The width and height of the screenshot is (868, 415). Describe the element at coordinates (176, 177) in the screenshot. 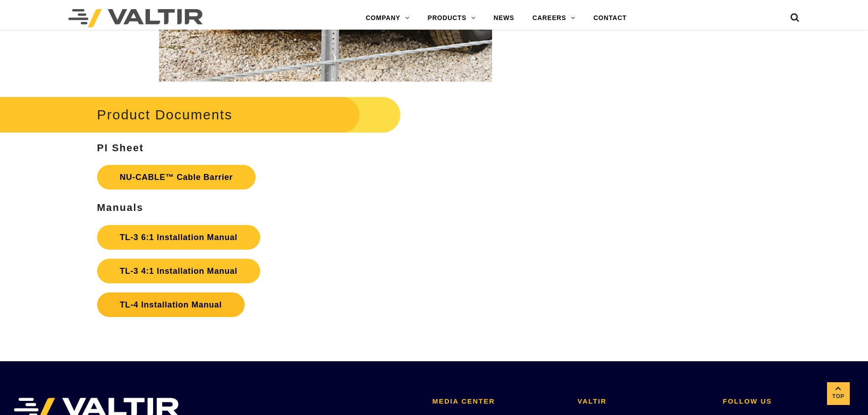

I see `a: NU-CABLE™ Cable Barrier` at that location.